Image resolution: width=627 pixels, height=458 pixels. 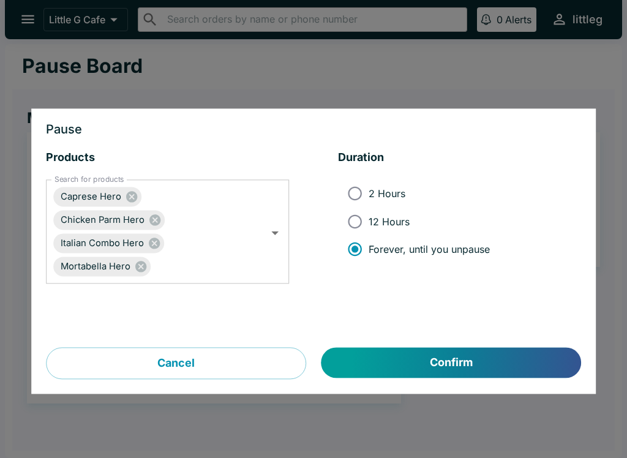 What do you see at coordinates (459, 158) in the screenshot?
I see `h5: Duration` at bounding box center [459, 158].